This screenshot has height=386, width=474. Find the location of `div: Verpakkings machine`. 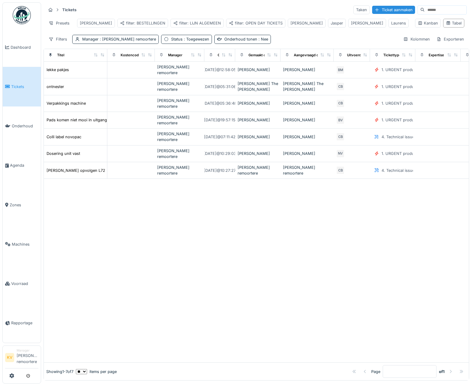

div: Verpakkings machine is located at coordinates (66, 103).